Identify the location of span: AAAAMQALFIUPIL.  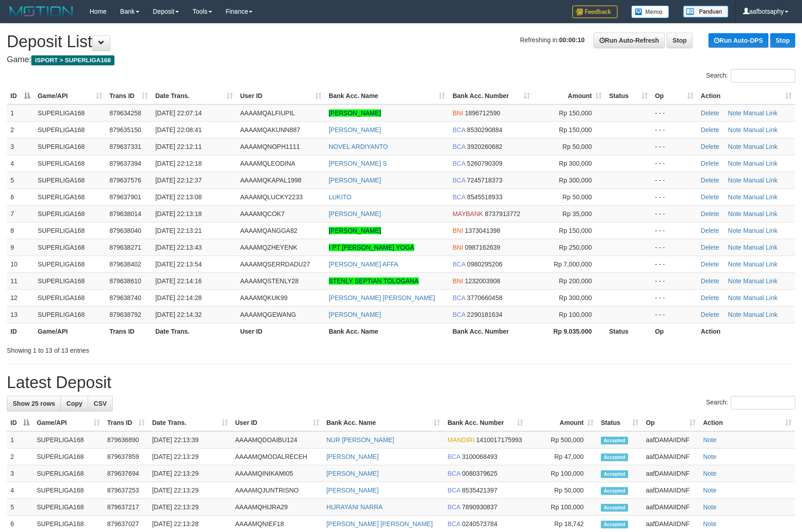
(267, 113).